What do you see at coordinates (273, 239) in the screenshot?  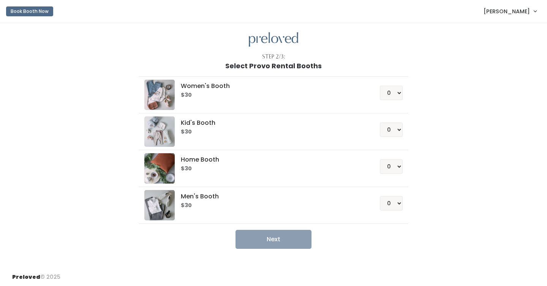 I see `button: Next` at bounding box center [273, 239].